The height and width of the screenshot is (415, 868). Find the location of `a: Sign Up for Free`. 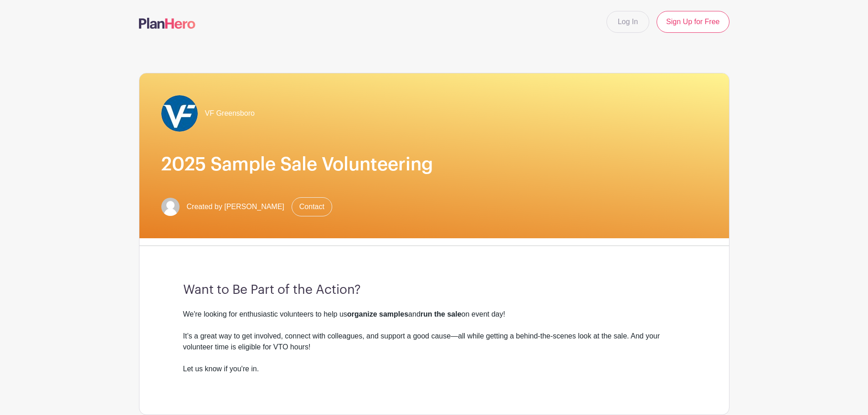

a: Sign Up for Free is located at coordinates (692, 22).